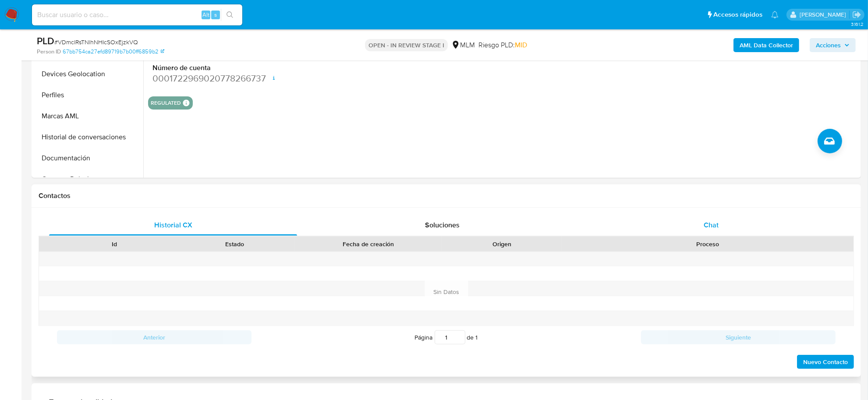 The image size is (868, 400). I want to click on p: OPEN - IN REVIEW STAGE I, so click(406, 46).